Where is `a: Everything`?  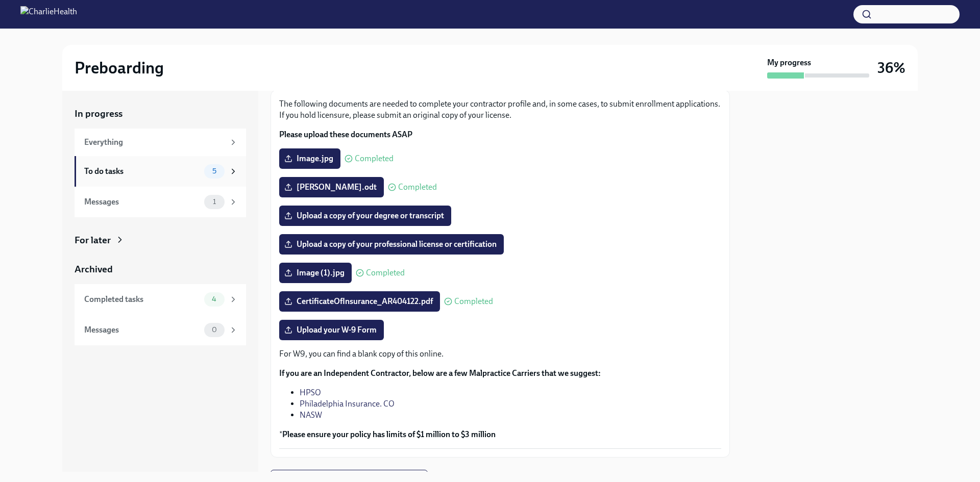 a: Everything is located at coordinates (161, 142).